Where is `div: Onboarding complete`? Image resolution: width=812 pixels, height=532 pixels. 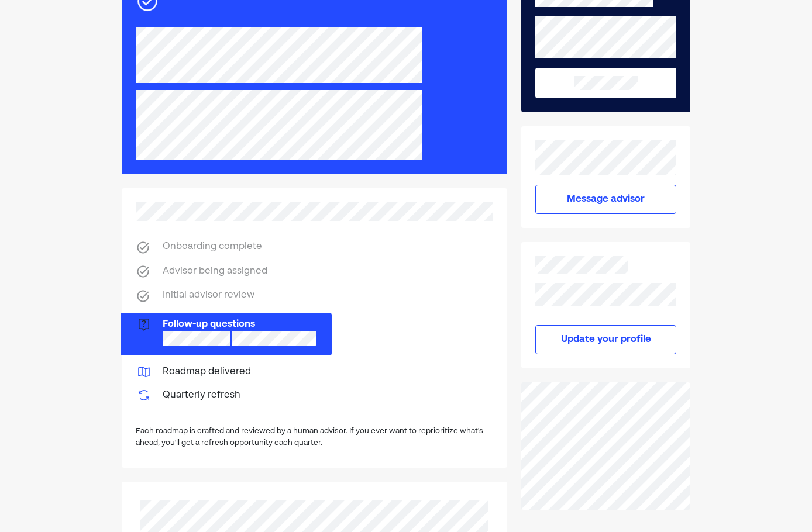
div: Onboarding complete is located at coordinates (212, 247).